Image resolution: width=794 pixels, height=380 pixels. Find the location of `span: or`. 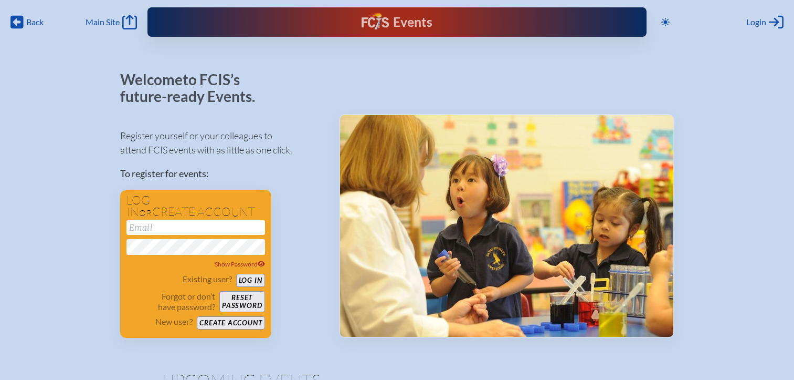

span: or is located at coordinates (145, 213).